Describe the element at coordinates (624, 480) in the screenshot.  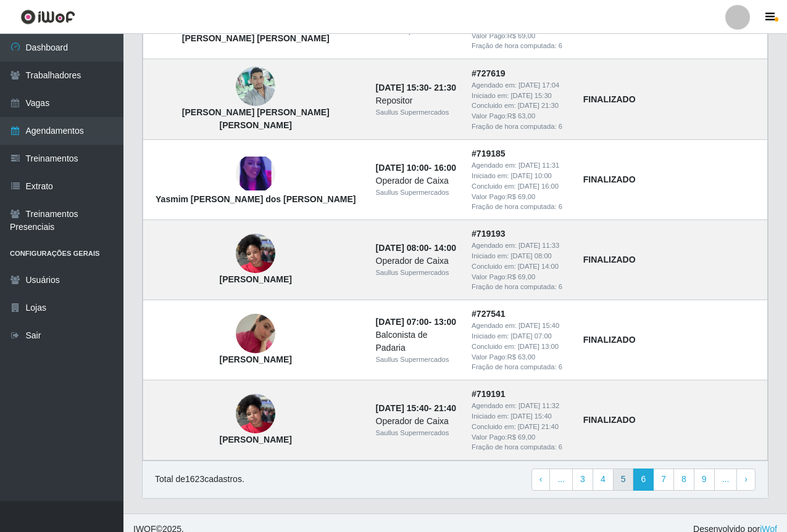
I see `a: 5` at that location.